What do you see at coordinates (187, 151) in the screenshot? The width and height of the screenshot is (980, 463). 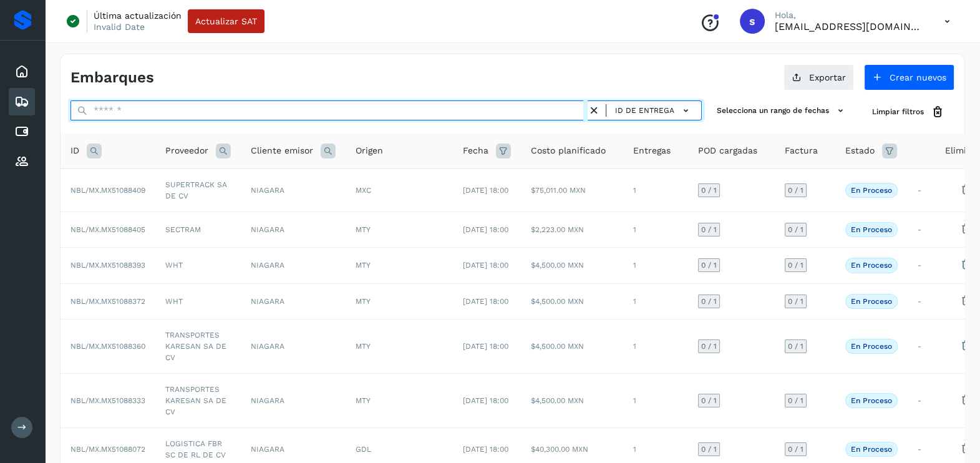 I see `span: Proveedor` at bounding box center [187, 151].